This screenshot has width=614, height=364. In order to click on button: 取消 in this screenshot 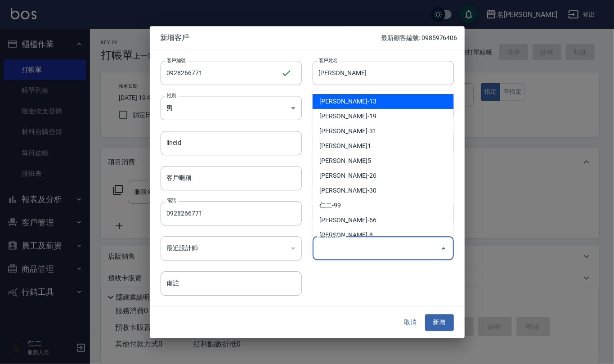, I will do `click(411, 322)`.